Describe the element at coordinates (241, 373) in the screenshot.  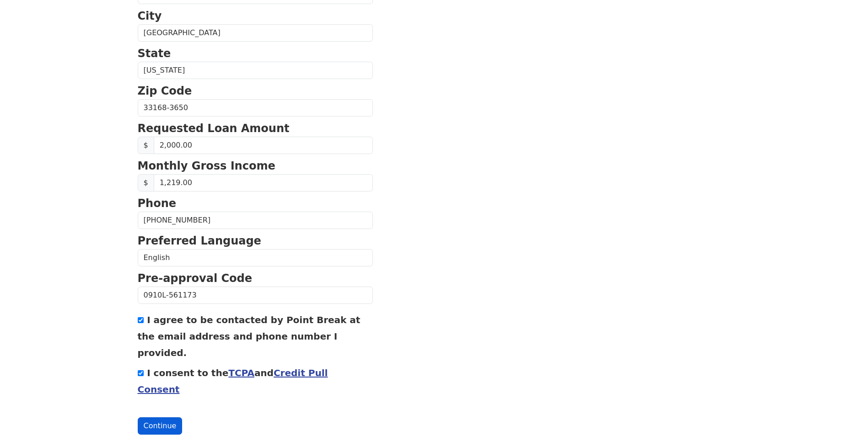
I see `a: TCPA` at that location.